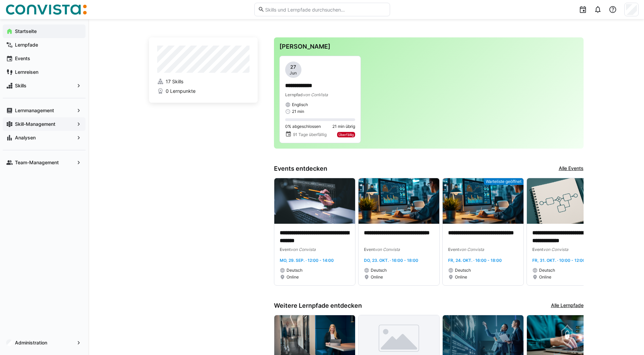 This screenshot has height=355, width=644. Describe the element at coordinates (298, 111) in the screenshot. I see `span: 21 min` at that location.